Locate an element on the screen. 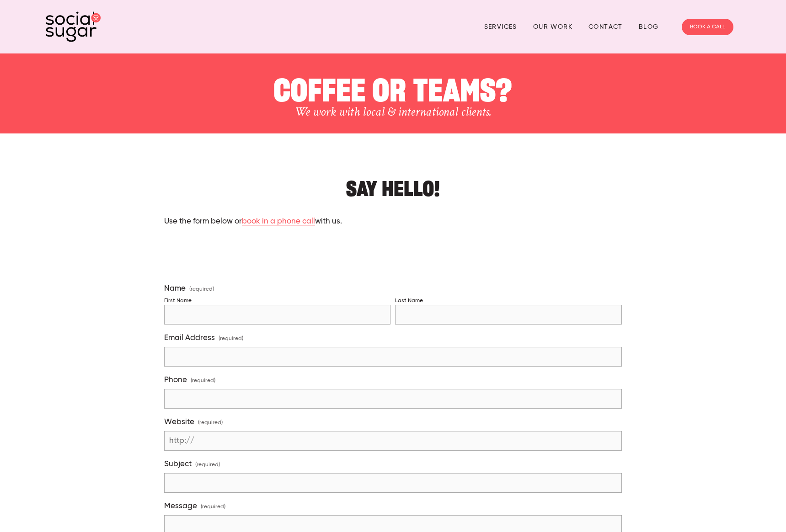 The image size is (786, 532). h2: Say hello! is located at coordinates (393, 183).